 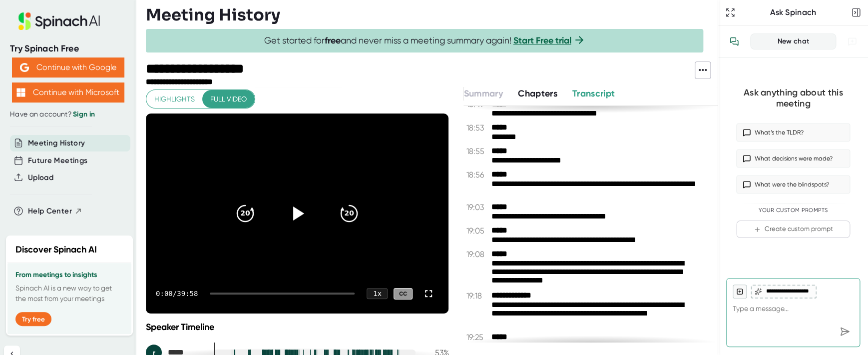 What do you see at coordinates (84, 114) in the screenshot?
I see `a: Sign in` at bounding box center [84, 114].